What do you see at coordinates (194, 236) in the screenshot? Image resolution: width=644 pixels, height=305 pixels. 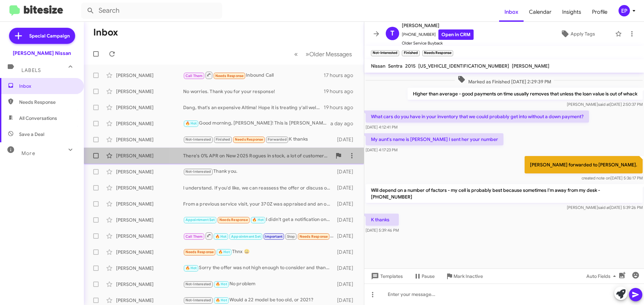 I see `span: Call Them` at bounding box center [194, 236].